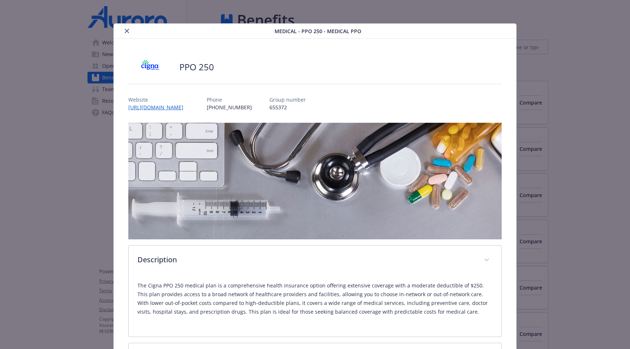 This screenshot has width=630, height=349. Describe the element at coordinates (229, 100) in the screenshot. I see `p: Phone` at that location.